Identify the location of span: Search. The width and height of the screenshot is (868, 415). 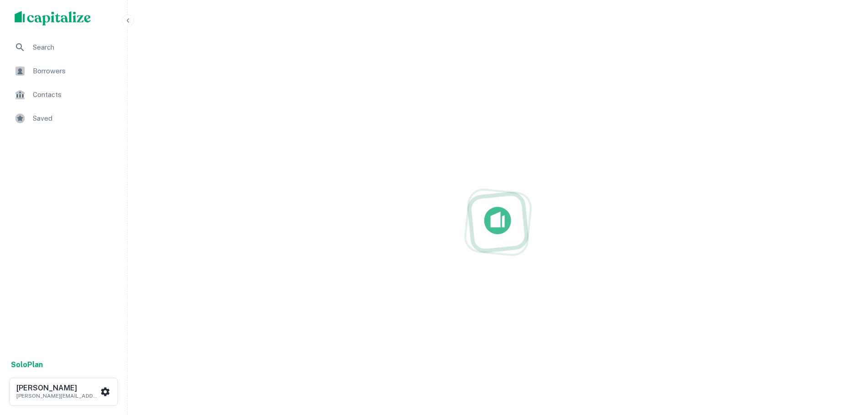
(73, 47).